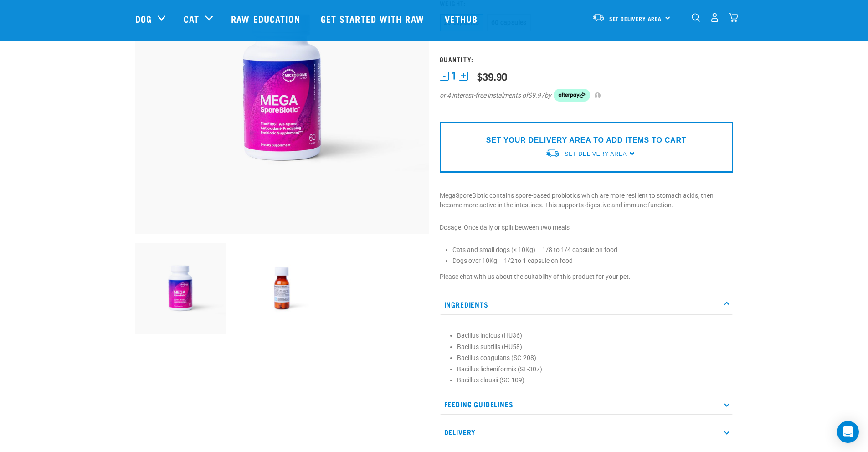  Describe the element at coordinates (586, 59) in the screenshot. I see `h3: Quantity:` at that location.